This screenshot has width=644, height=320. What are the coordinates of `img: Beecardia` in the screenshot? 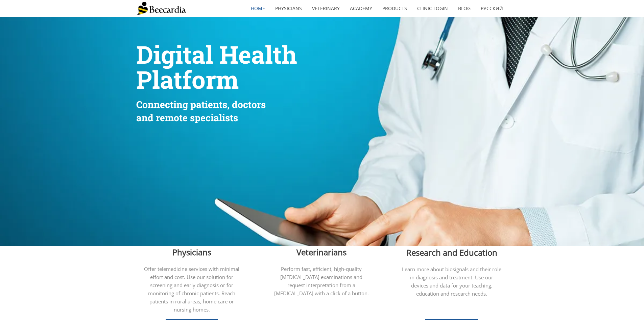 It's located at (161, 9).